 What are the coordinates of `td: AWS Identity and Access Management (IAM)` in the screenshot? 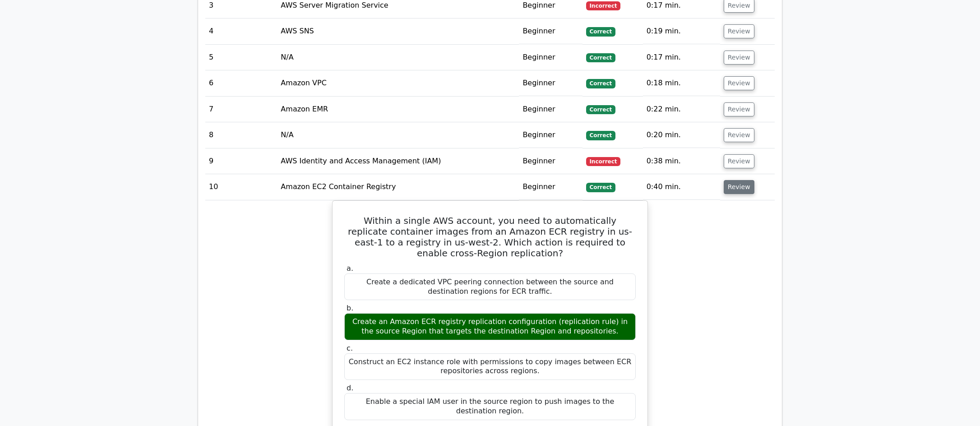 It's located at (398, 161).